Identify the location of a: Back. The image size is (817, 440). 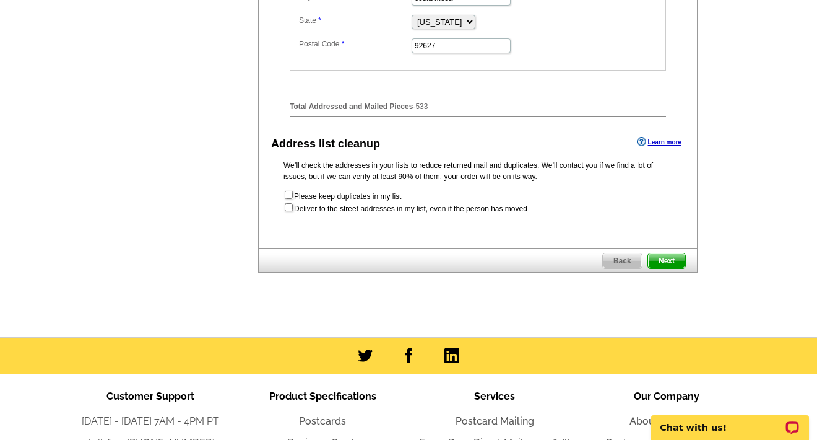
(622, 261).